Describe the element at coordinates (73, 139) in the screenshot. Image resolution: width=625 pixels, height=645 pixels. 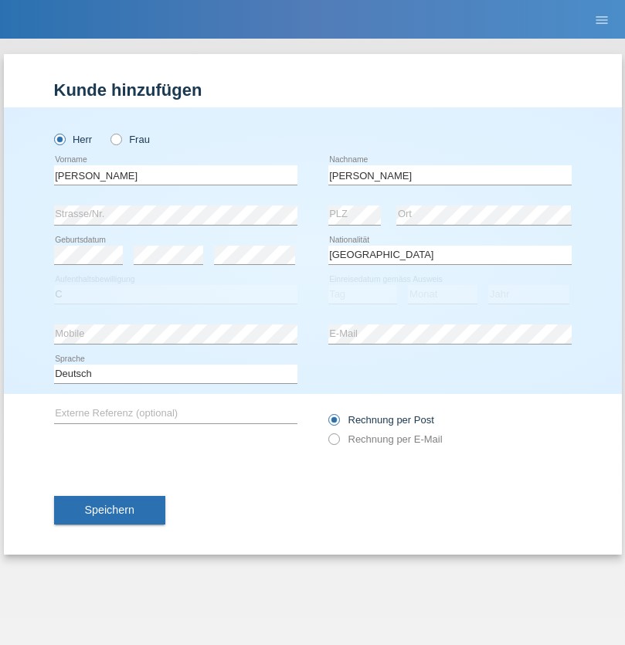
I see `label: Herr` at that location.